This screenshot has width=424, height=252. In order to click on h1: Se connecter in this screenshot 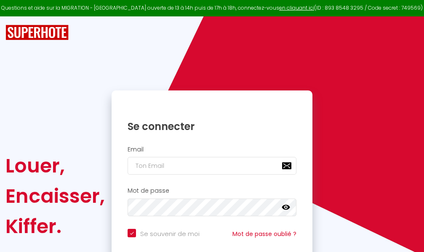, I will do `click(212, 126)`.